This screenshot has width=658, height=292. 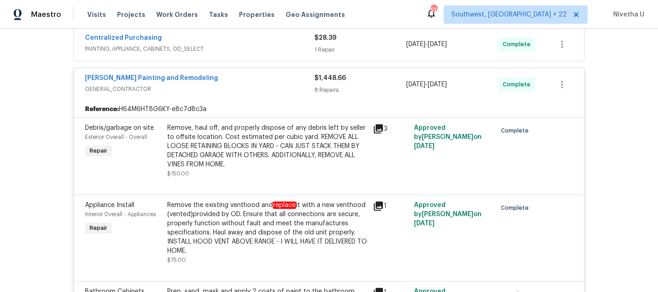 What do you see at coordinates (267, 228) in the screenshot?
I see `div: Remove the existing venthood and it with a new venthood (vented)provided by OD. Ensure that all c...` at bounding box center [267, 228].